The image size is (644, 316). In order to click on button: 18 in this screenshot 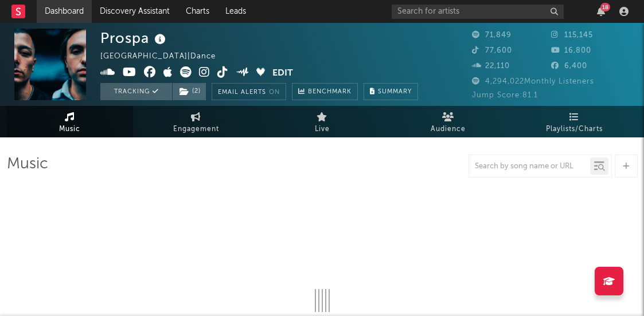, I will do `click(601, 12)`.